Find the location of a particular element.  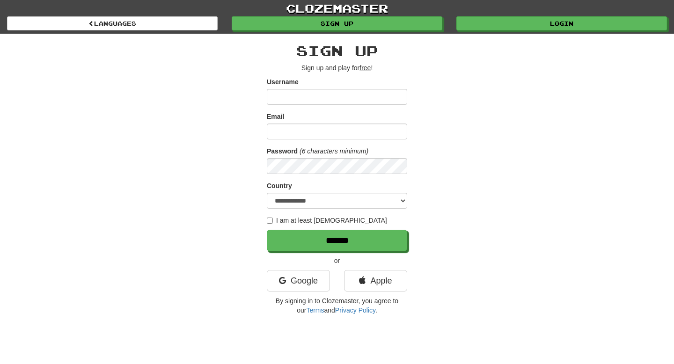

label: Username is located at coordinates (283, 82).